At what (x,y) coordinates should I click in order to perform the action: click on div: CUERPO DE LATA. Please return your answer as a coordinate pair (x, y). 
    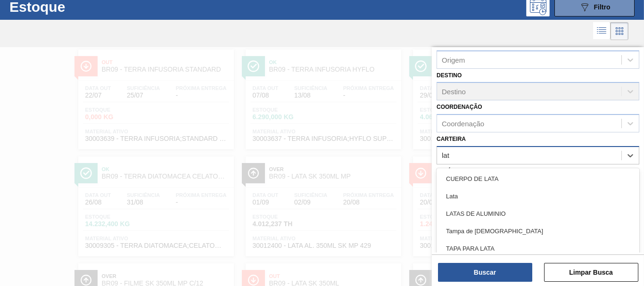
    Looking at the image, I should click on (538, 179).